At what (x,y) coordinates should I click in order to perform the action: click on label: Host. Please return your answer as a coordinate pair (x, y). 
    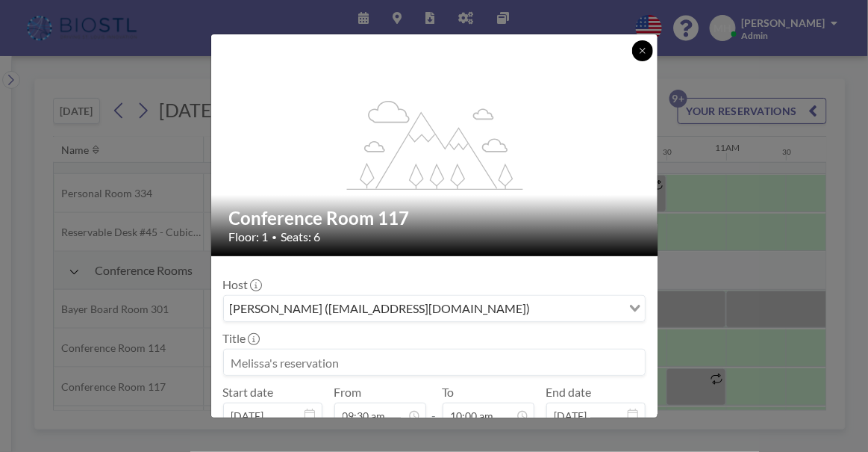
    Looking at the image, I should click on (242, 285).